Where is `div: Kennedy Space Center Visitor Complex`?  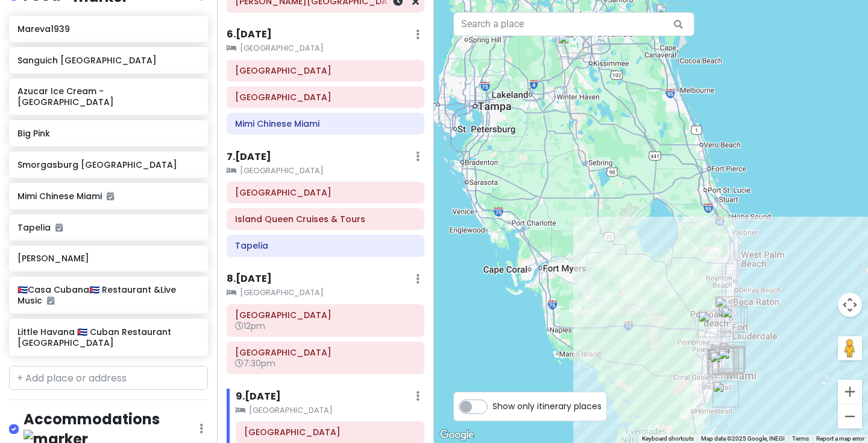 div: Kennedy Space Center Visitor Complex is located at coordinates (672, 20).